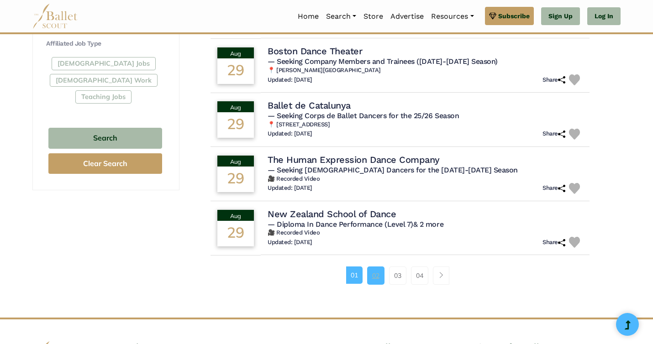 The image size is (653, 344). Describe the element at coordinates (332, 214) in the screenshot. I see `h4: New Zealand School of Dance` at that location.